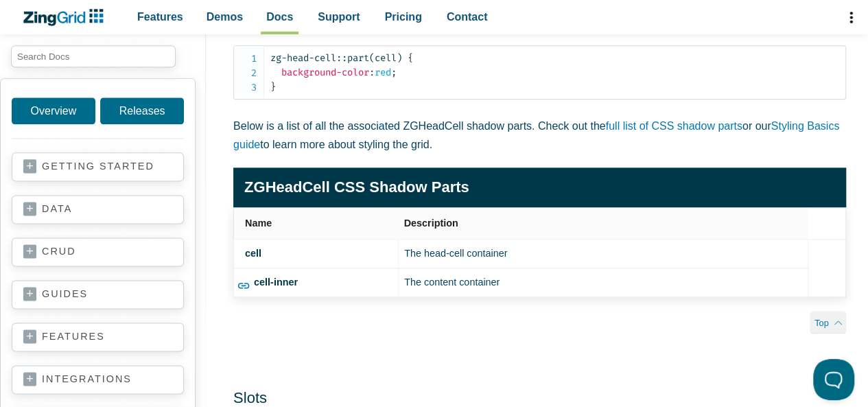  What do you see at coordinates (674, 125) in the screenshot?
I see `a: full list of CSS shadow parts` at bounding box center [674, 125].